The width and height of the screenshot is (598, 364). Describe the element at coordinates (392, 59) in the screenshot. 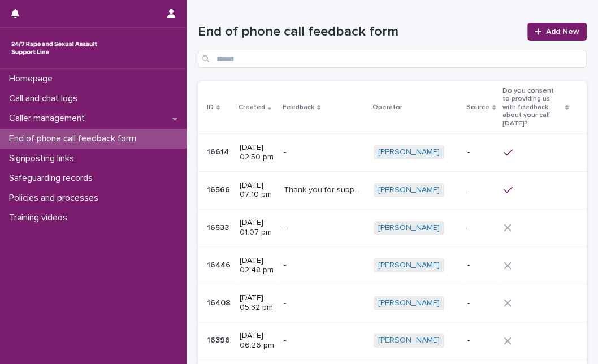

I see `div: Search` at that location.